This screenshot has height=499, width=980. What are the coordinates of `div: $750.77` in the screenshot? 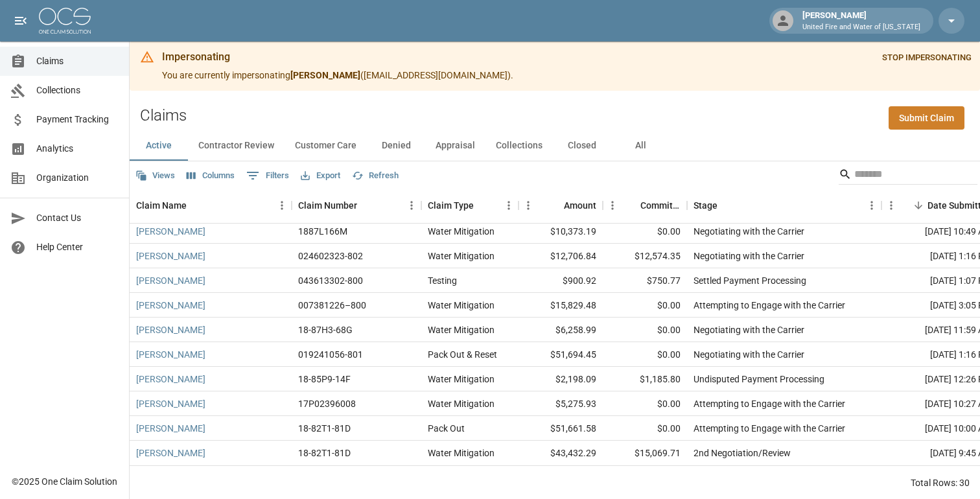 It's located at (645, 281).